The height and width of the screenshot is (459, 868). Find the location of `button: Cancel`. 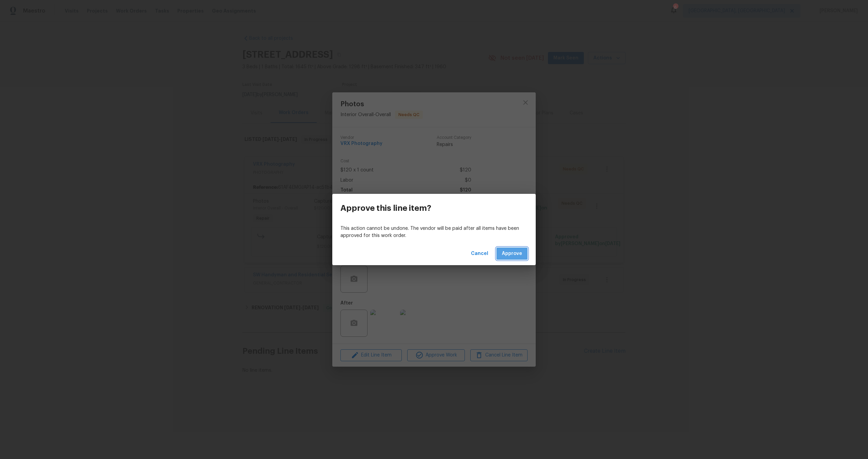

button: Cancel is located at coordinates (479, 254).